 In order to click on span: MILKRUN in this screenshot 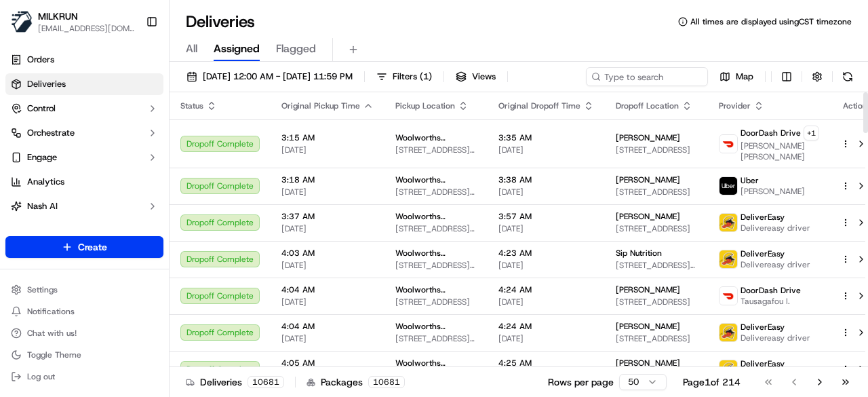, I will do `click(57, 17)`.